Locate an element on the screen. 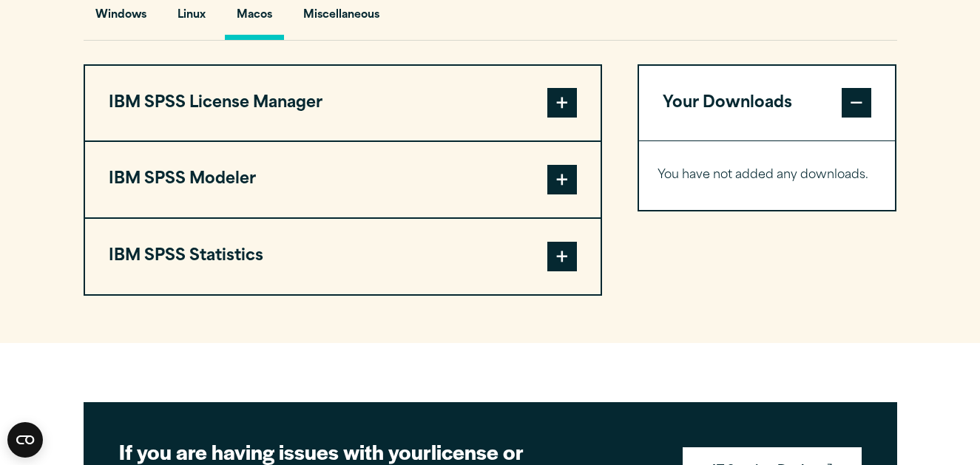  button: Your Downloads is located at coordinates (766, 103).